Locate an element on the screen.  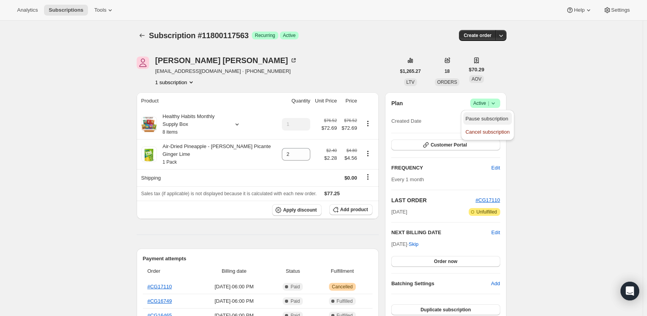
span: Fulfilled is located at coordinates (345, 301).